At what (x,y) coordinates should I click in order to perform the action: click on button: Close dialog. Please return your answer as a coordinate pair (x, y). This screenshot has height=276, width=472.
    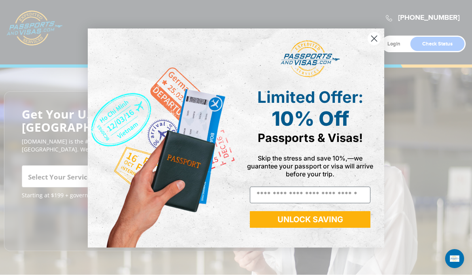
    Looking at the image, I should click on (374, 38).